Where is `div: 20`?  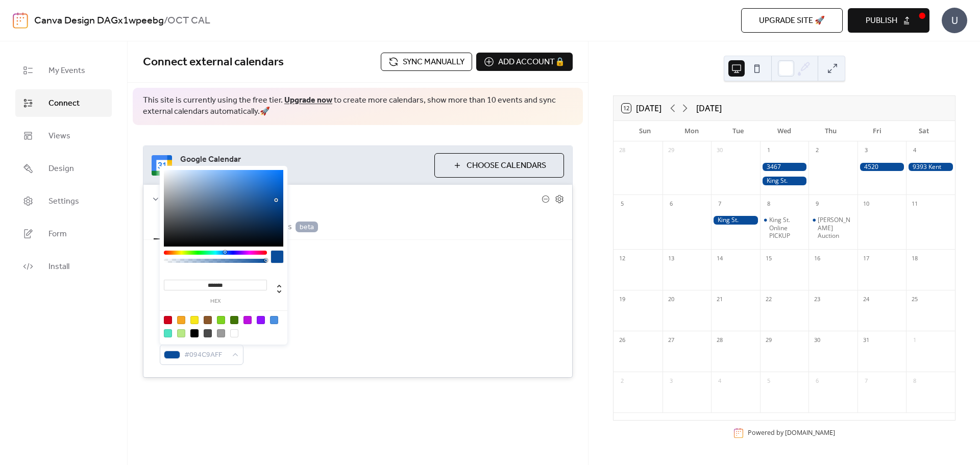
div: 20 is located at coordinates (671, 300).